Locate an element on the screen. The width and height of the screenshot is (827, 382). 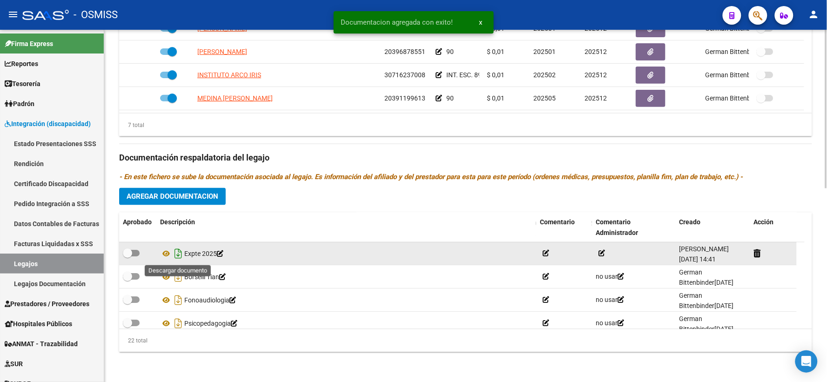
datatable-header-cell: Aprobado is located at coordinates (138, 228).